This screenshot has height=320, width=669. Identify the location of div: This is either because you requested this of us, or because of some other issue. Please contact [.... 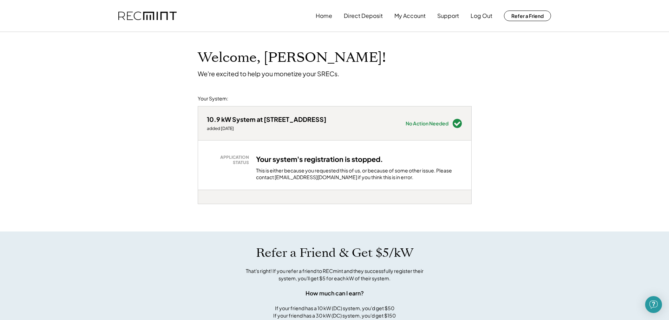
(359, 174).